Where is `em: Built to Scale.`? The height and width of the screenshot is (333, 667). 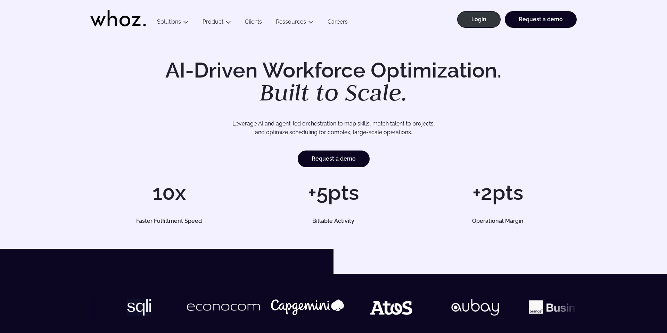 em: Built to Scale. is located at coordinates (334, 92).